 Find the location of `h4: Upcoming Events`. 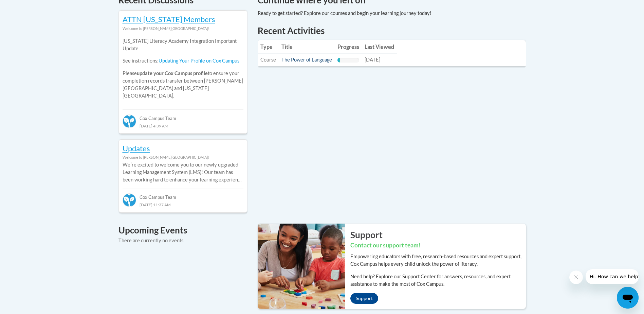

h4: Upcoming Events is located at coordinates (183, 230).